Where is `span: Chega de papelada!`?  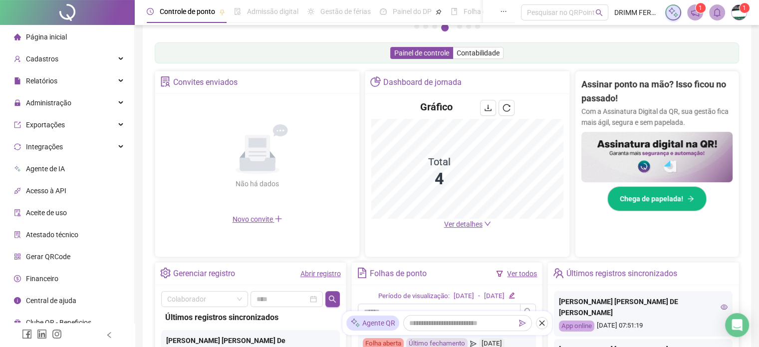 span: Chega de papelada! is located at coordinates (651, 199).